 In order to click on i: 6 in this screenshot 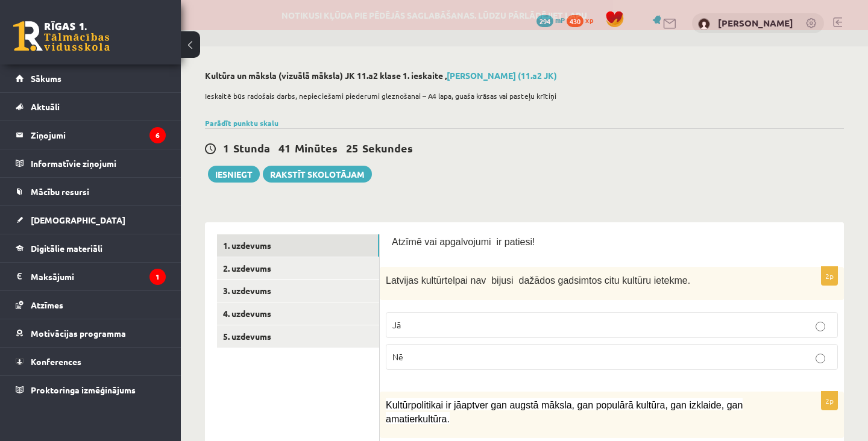, I will do `click(157, 135)`.